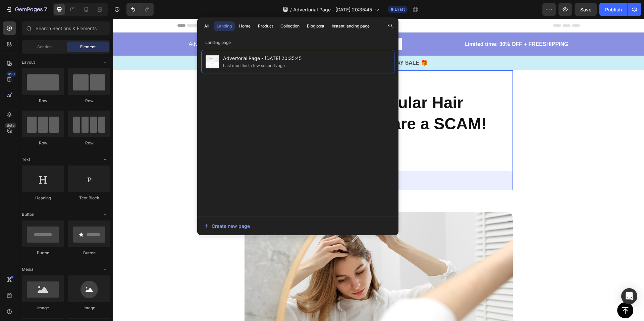  What do you see at coordinates (227, 226) in the screenshot?
I see `div: Create new page` at bounding box center [227, 226].